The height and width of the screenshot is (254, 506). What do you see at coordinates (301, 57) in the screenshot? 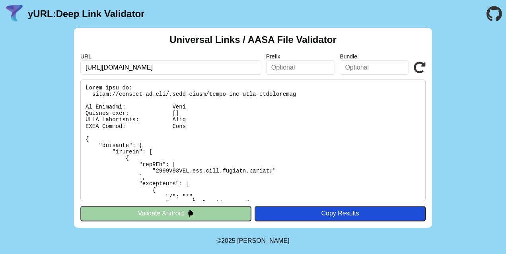
I see `label: Prefix` at bounding box center [301, 57].